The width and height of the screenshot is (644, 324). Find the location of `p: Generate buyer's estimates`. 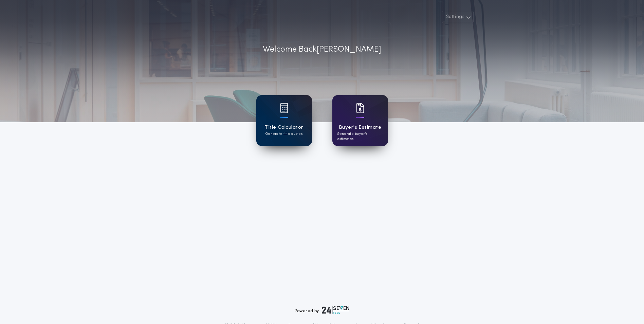

p: Generate buyer's estimates is located at coordinates (360, 137).